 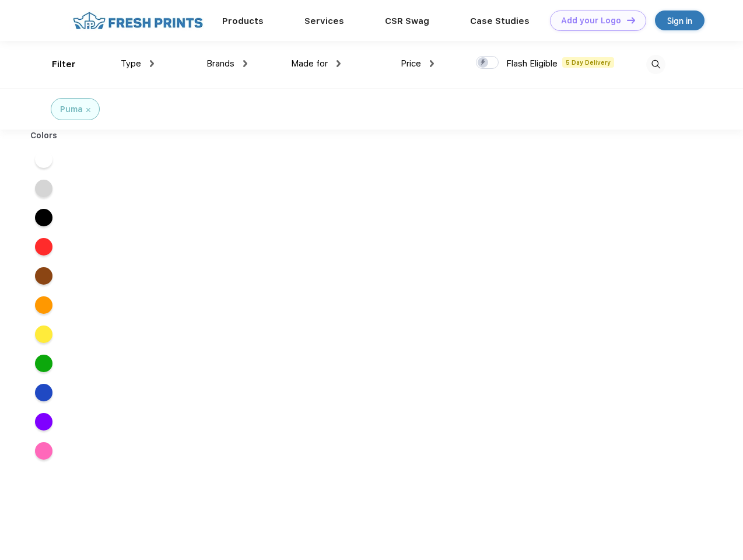 What do you see at coordinates (532, 64) in the screenshot?
I see `span: Flash Eligible` at bounding box center [532, 64].